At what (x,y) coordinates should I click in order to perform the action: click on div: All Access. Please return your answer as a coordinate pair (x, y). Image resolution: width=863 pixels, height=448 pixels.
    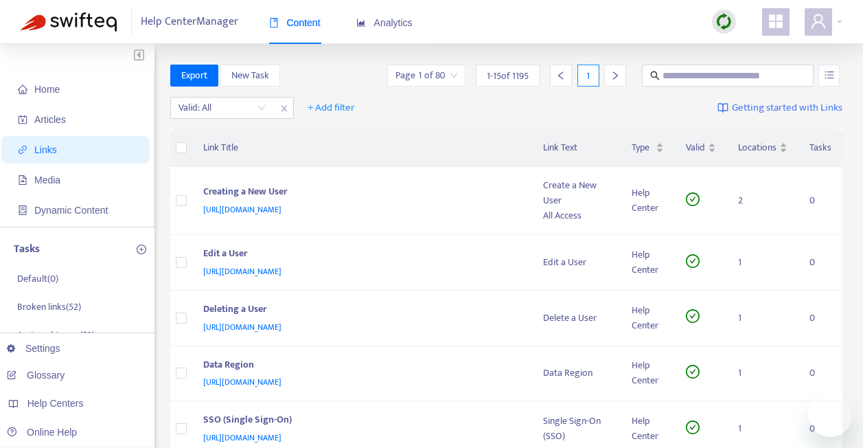
    Looking at the image, I should click on (576, 216).